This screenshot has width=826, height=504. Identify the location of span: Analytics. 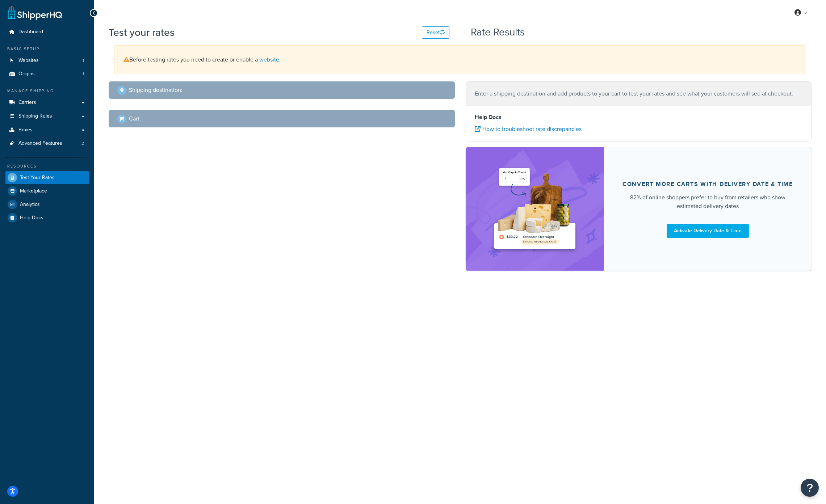
(30, 204).